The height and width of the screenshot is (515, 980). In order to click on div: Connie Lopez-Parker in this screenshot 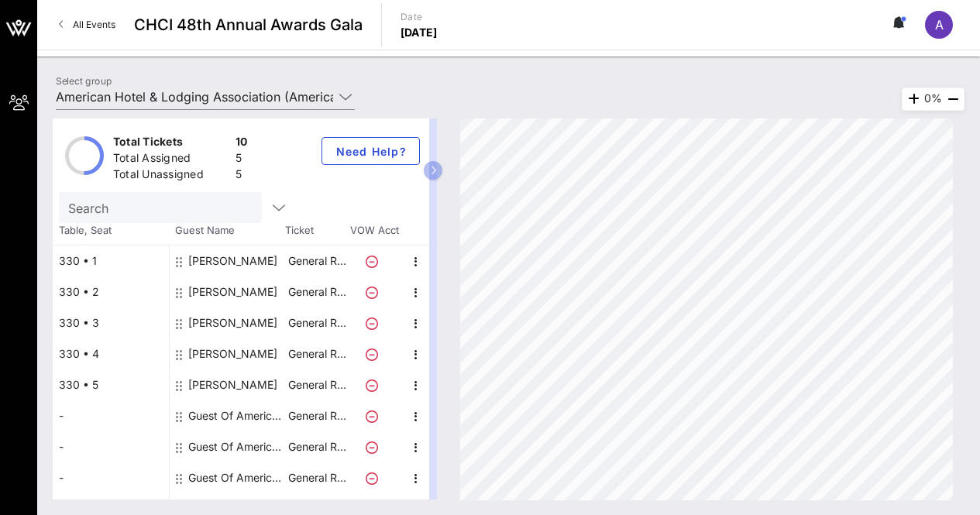, I will do `click(232, 324)`.